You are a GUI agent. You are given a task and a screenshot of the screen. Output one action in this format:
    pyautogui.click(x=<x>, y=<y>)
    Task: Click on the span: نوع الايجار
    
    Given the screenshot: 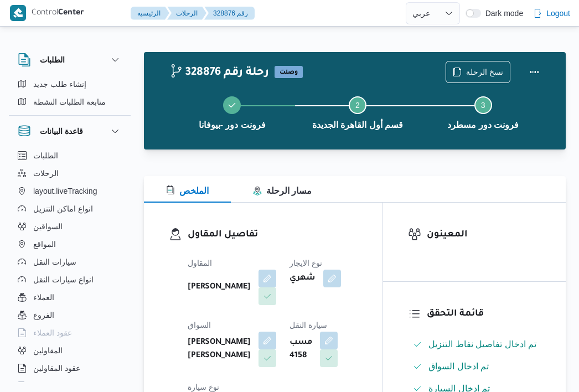 What is the action you would take?
    pyautogui.click(x=306, y=263)
    